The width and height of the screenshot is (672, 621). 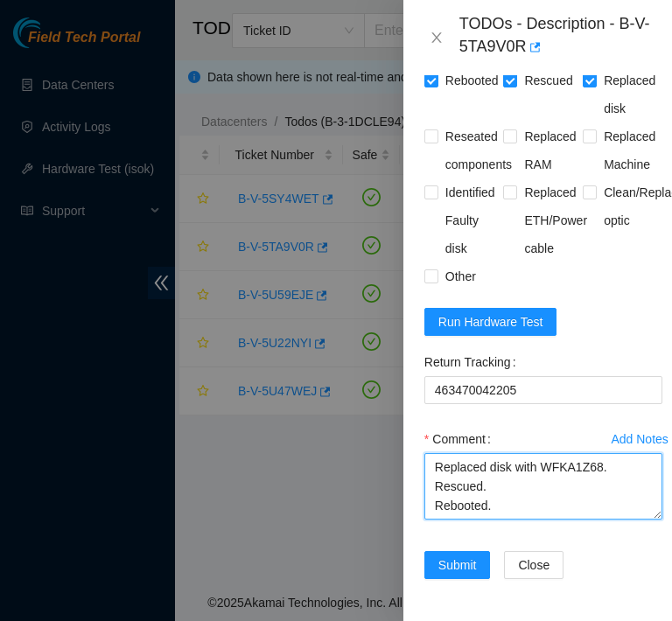 What do you see at coordinates (490, 322) in the screenshot?
I see `button: Run Hardware Test` at bounding box center [490, 322].